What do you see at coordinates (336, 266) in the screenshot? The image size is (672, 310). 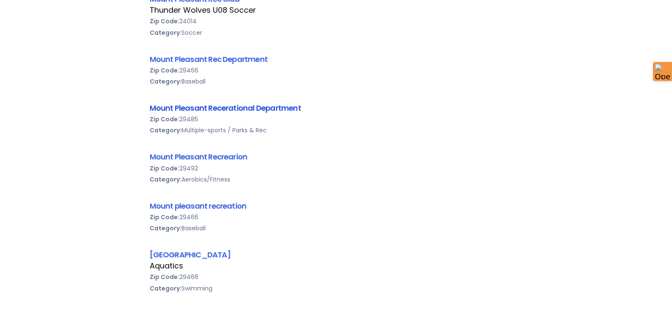 I see `div: Aquatics` at bounding box center [336, 266].